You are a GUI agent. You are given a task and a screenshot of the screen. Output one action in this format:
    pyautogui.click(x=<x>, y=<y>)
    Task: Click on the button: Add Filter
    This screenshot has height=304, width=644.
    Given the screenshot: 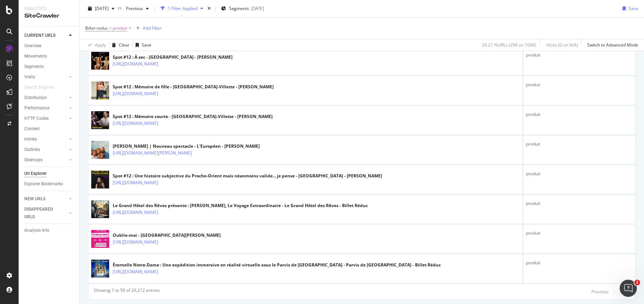 What is the action you would take?
    pyautogui.click(x=148, y=28)
    